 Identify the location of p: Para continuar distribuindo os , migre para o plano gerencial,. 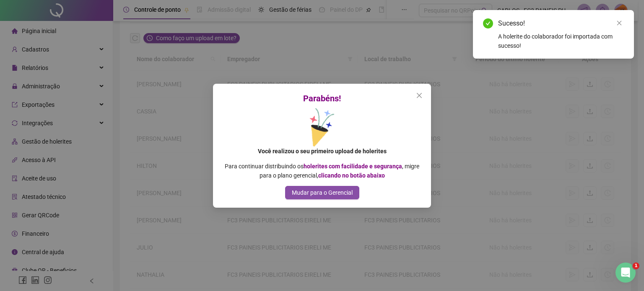
(322, 171).